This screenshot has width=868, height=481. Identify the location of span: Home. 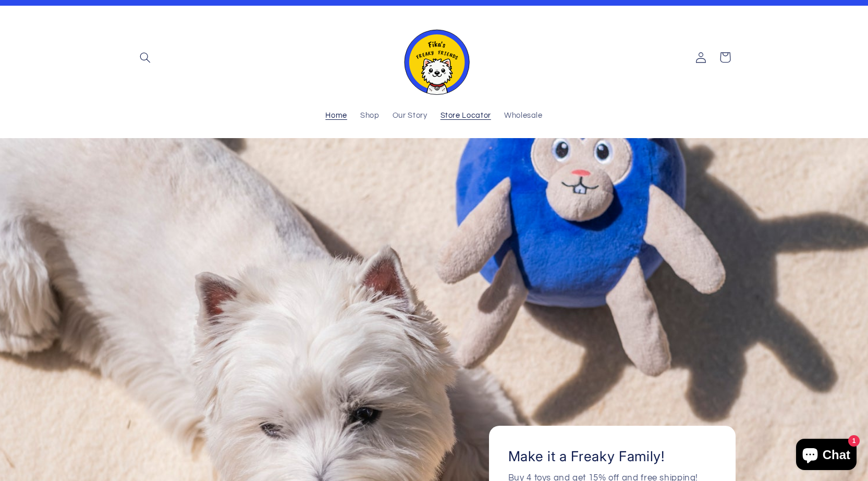
(337, 116).